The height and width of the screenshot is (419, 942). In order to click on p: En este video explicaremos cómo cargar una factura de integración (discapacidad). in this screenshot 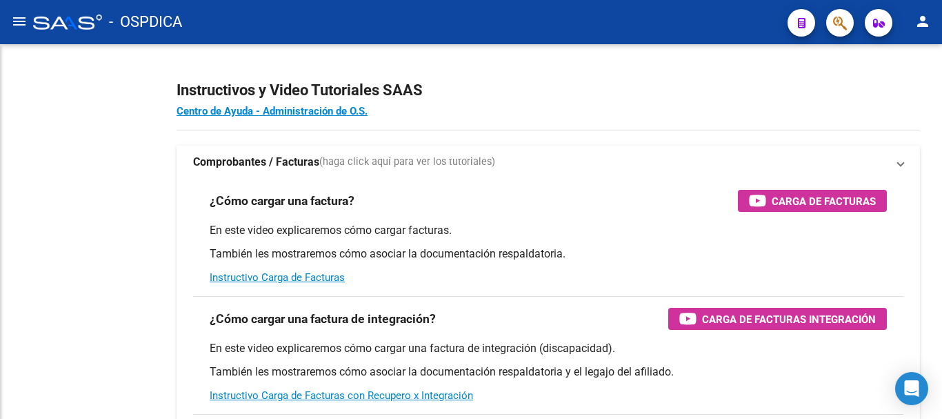, I will do `click(548, 348)`.